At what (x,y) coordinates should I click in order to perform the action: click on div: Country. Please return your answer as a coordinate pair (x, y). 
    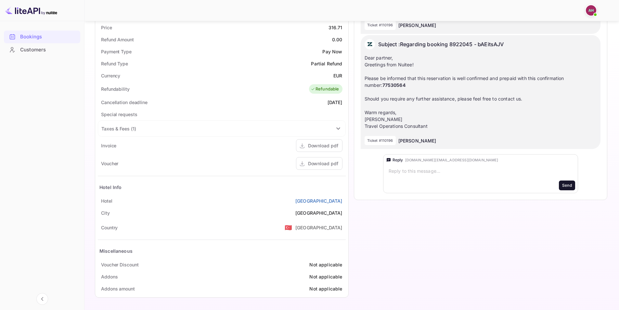
    Looking at the image, I should click on (109, 227).